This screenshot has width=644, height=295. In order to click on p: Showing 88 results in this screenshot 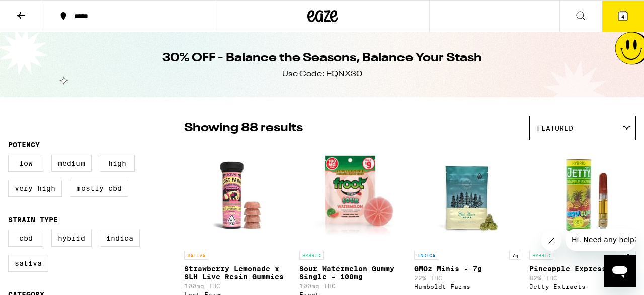, I will do `click(244, 128)`.